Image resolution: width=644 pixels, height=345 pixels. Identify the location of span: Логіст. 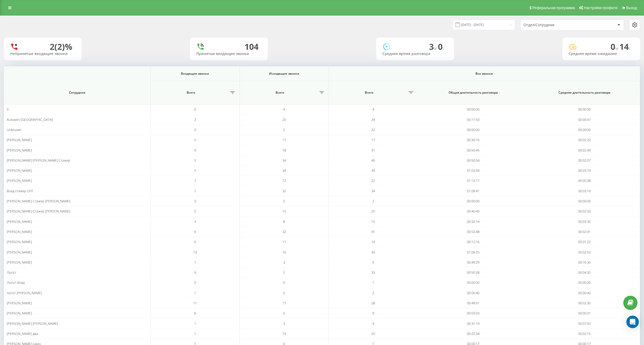
(12, 272).